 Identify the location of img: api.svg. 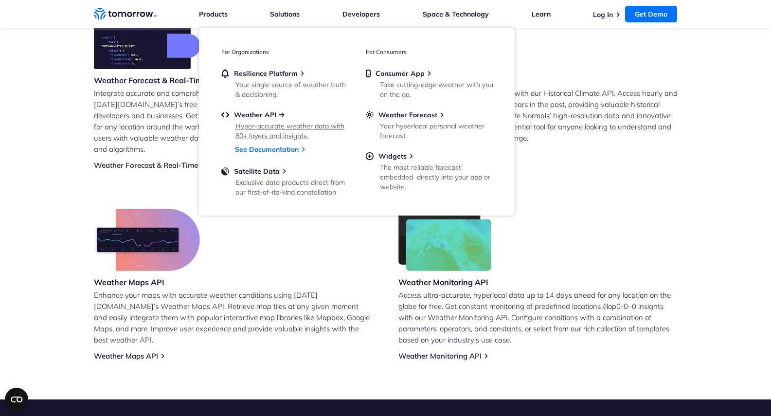
(225, 115).